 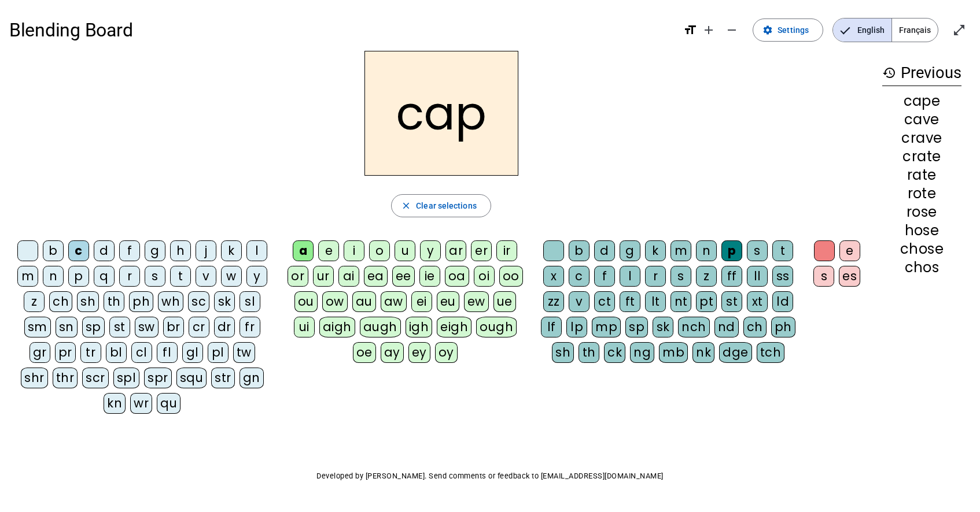 What do you see at coordinates (338, 327) in the screenshot?
I see `div: aigh` at bounding box center [338, 327].